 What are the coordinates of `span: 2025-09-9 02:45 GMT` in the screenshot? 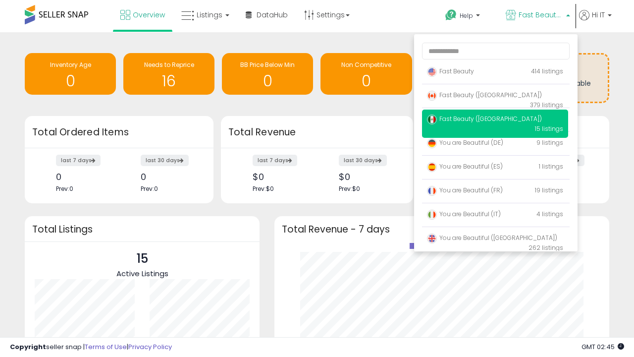 It's located at (603, 346).